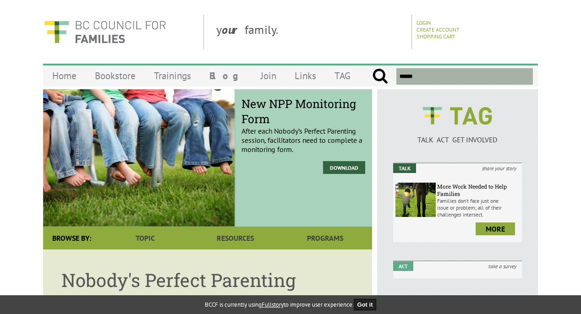  I want to click on p: After each Nobody’s Perfect Parenting session, facilitators need to complete a monitoring form., so click(303, 129).